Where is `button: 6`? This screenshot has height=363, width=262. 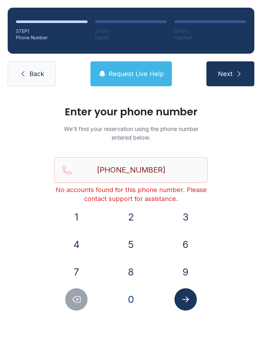 button: 6 is located at coordinates (186, 245).